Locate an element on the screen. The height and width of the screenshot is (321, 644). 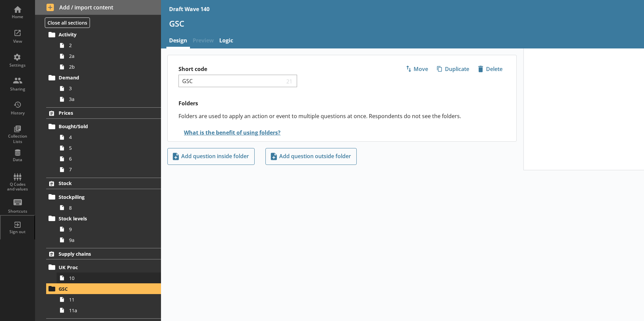
span: Stock is located at coordinates (100, 183).